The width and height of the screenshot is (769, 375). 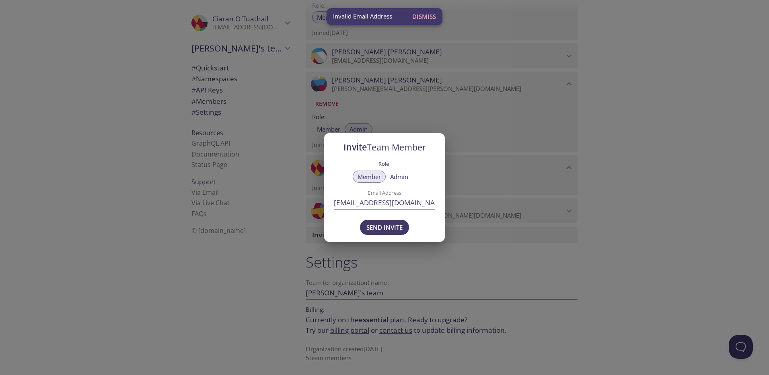 What do you see at coordinates (385, 147) in the screenshot?
I see `span: Invite` at bounding box center [385, 147].